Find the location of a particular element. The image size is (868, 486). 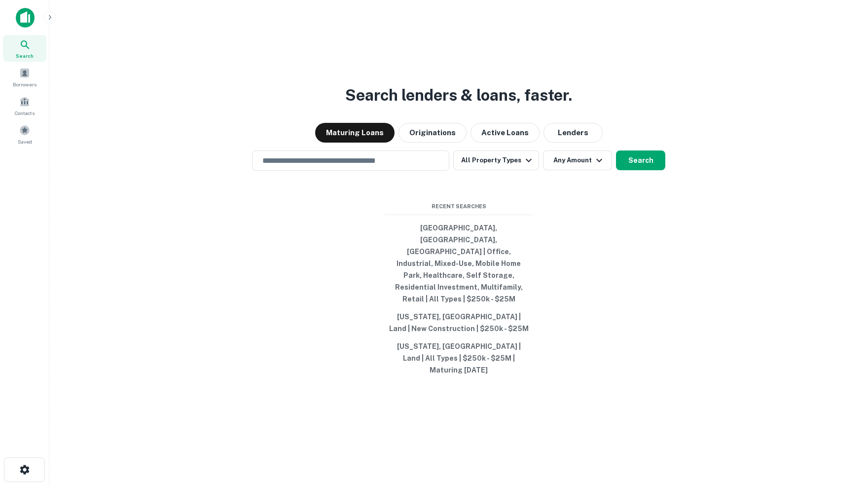

a: Contacts is located at coordinates (25, 106).